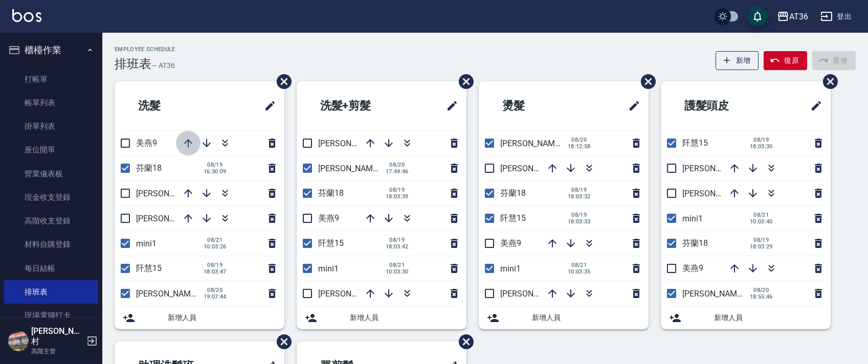  I want to click on span: 18:12:58, so click(579, 147).